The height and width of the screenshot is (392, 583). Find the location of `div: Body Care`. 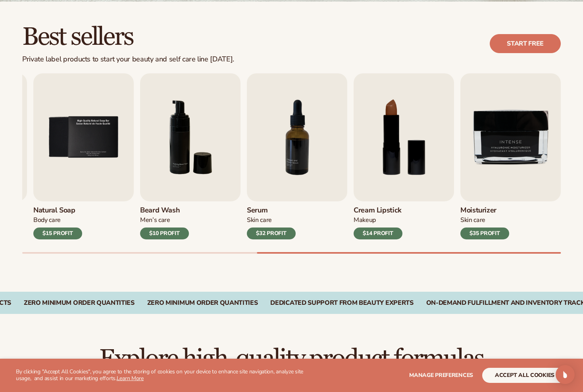

div: Body Care is located at coordinates (58, 220).